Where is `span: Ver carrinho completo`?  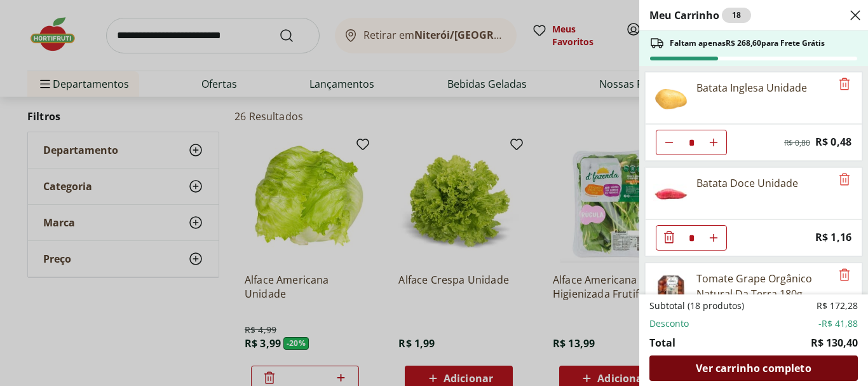
span: Ver carrinho completo is located at coordinates (753, 368).